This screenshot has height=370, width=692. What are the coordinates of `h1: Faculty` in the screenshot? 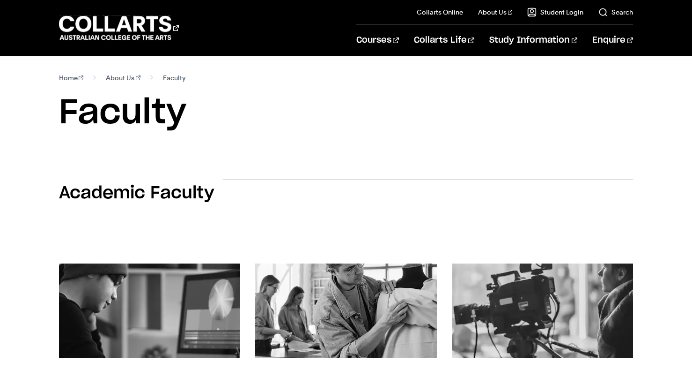 It's located at (346, 113).